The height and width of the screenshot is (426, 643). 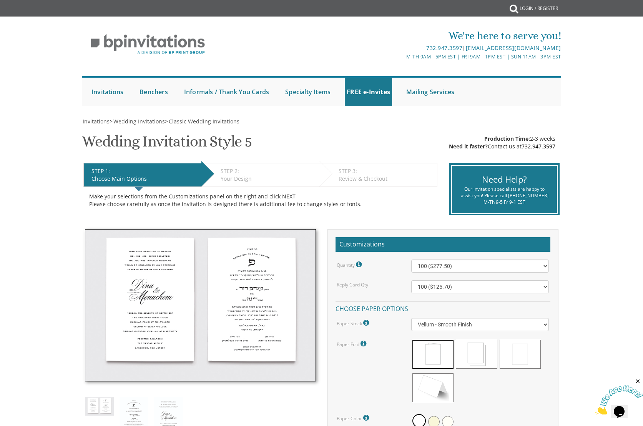 I want to click on label: Paper Stock, so click(x=354, y=323).